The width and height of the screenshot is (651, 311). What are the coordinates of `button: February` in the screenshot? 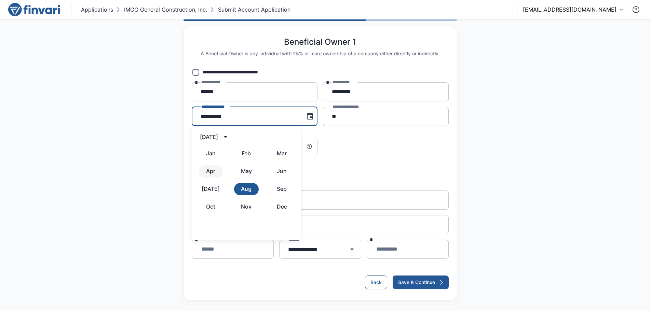 It's located at (246, 154).